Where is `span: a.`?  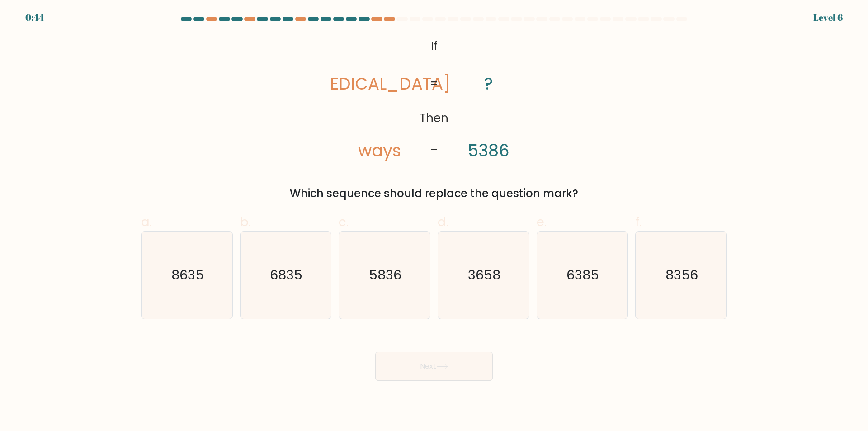 span: a. is located at coordinates (146, 222).